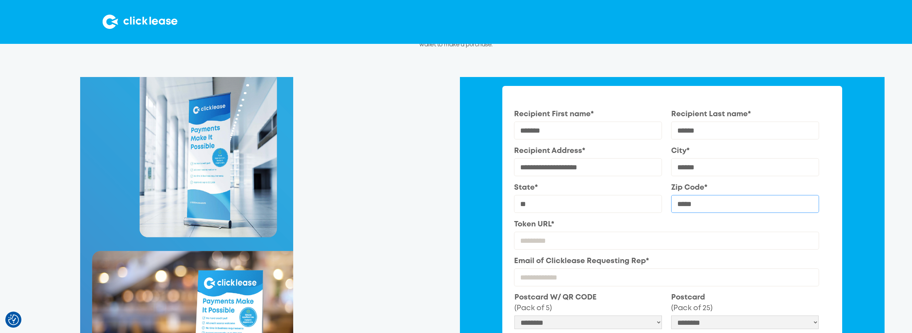  I want to click on img: Clicklease logo, so click(140, 22).